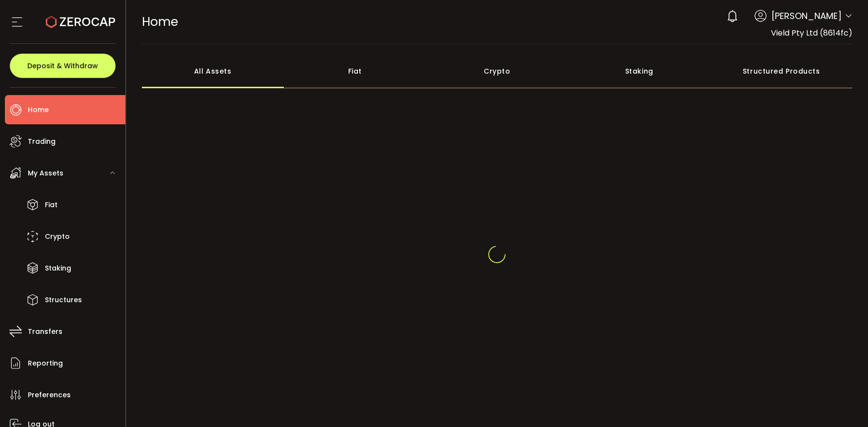 This screenshot has width=868, height=427. I want to click on span: Vield Pty Ltd (8614fc), so click(811, 33).